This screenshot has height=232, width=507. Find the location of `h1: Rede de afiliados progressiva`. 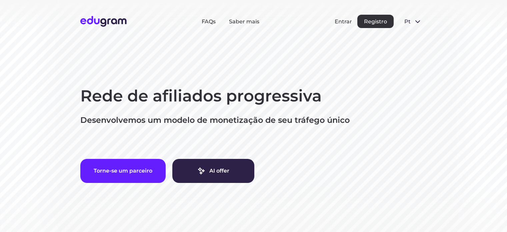

h1: Rede de afiliados progressiva is located at coordinates (254, 96).